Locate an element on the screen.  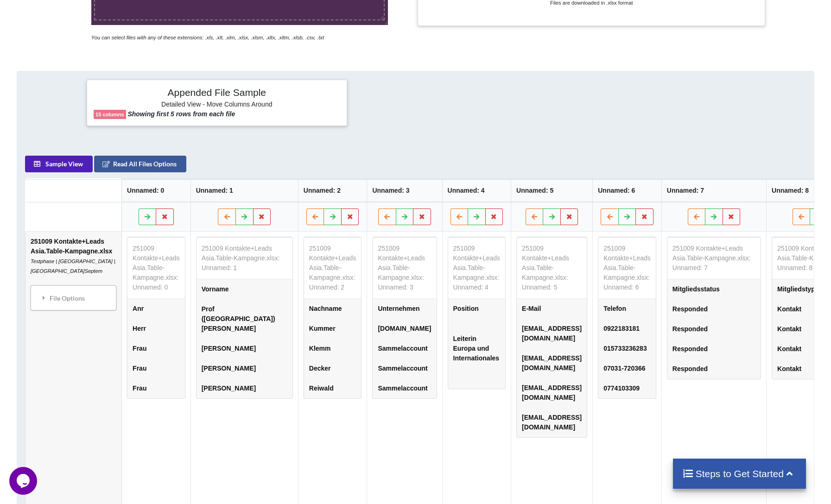
td: 07031-720366 is located at coordinates (627, 369).